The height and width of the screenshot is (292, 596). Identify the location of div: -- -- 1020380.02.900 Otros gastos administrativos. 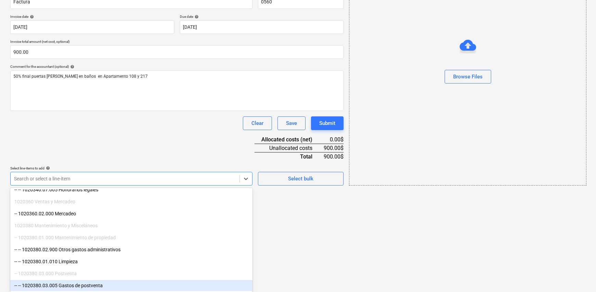
(131, 250).